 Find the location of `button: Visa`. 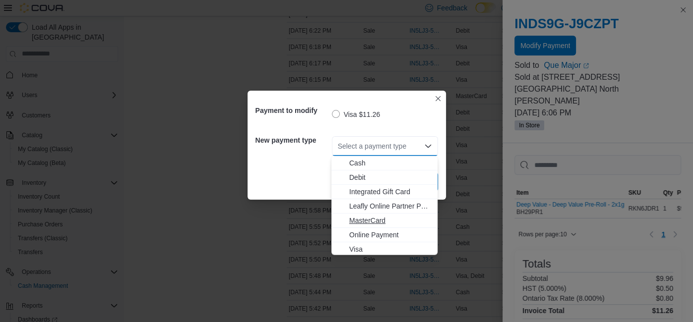

button: Visa is located at coordinates (384, 249).